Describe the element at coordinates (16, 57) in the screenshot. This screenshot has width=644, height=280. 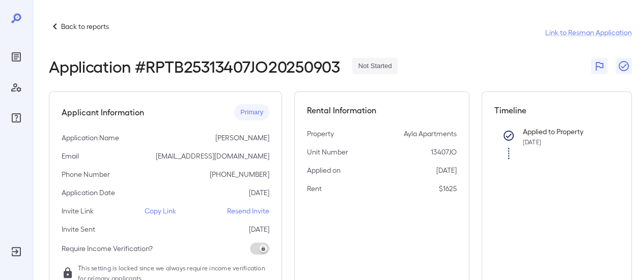
I see `div: Reports` at that location.